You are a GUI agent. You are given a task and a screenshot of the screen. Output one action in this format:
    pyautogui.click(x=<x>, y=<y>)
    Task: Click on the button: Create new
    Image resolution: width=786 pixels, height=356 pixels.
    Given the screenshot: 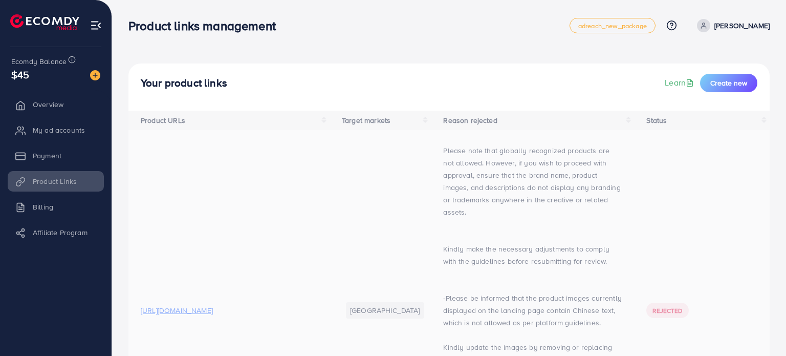 What is the action you would take?
    pyautogui.click(x=728, y=83)
    